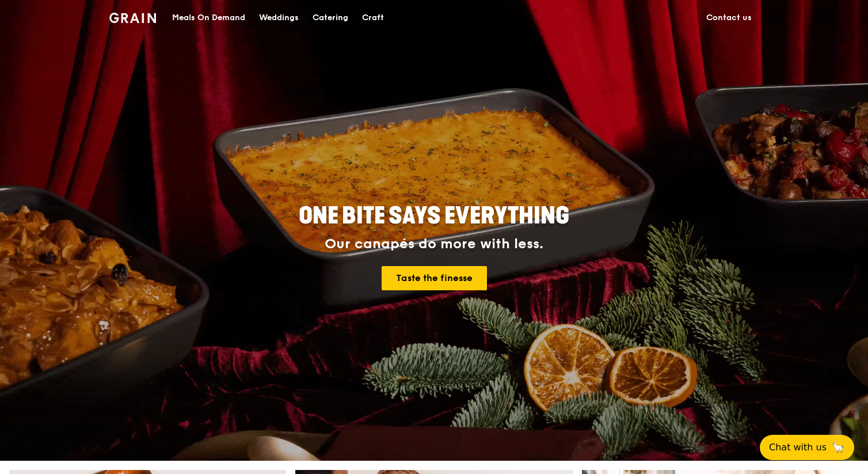 This screenshot has height=474, width=868. Describe the element at coordinates (797, 447) in the screenshot. I see `span: Chat with us` at that location.